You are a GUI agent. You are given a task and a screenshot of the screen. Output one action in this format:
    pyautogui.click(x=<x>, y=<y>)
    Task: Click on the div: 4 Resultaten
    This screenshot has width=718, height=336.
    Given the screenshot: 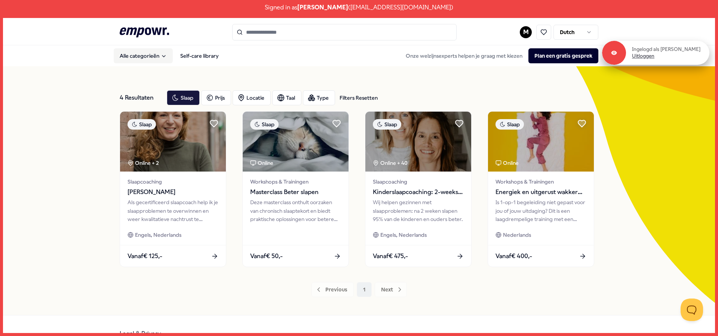 What is the action you would take?
    pyautogui.click(x=140, y=98)
    